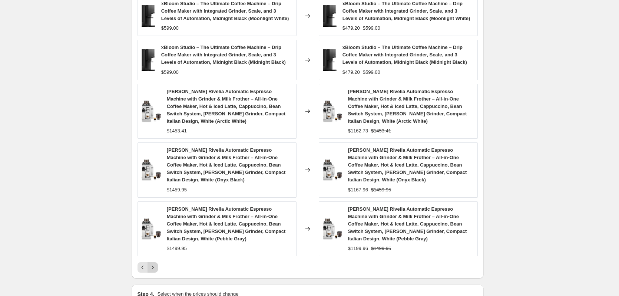 This screenshot has height=296, width=619. I want to click on div: $1453.41, so click(177, 131).